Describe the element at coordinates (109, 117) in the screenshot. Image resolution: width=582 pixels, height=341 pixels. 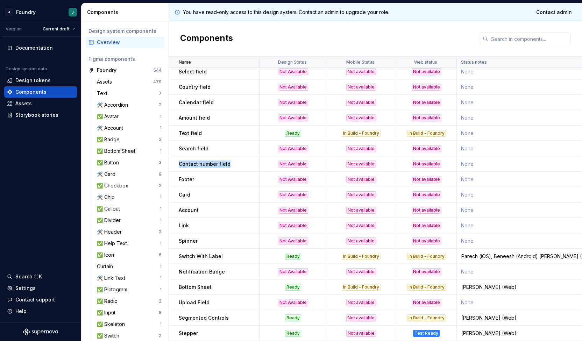
I see `div: ✅ Avatar` at that location.